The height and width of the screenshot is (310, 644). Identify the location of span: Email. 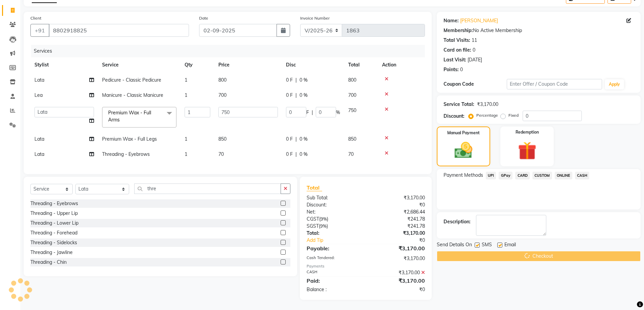
(510, 246).